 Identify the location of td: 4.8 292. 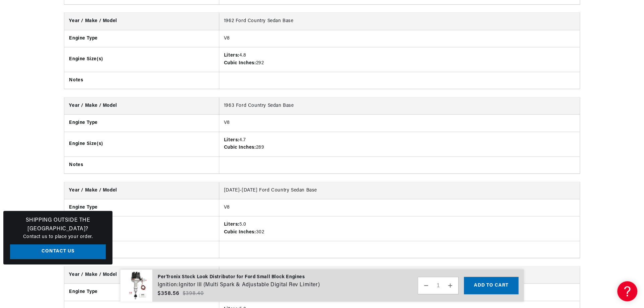
(399, 59).